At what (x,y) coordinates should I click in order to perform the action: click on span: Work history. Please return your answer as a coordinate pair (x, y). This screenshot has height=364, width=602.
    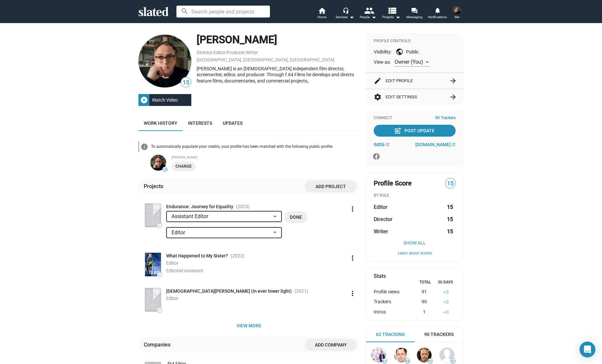
    Looking at the image, I should click on (161, 123).